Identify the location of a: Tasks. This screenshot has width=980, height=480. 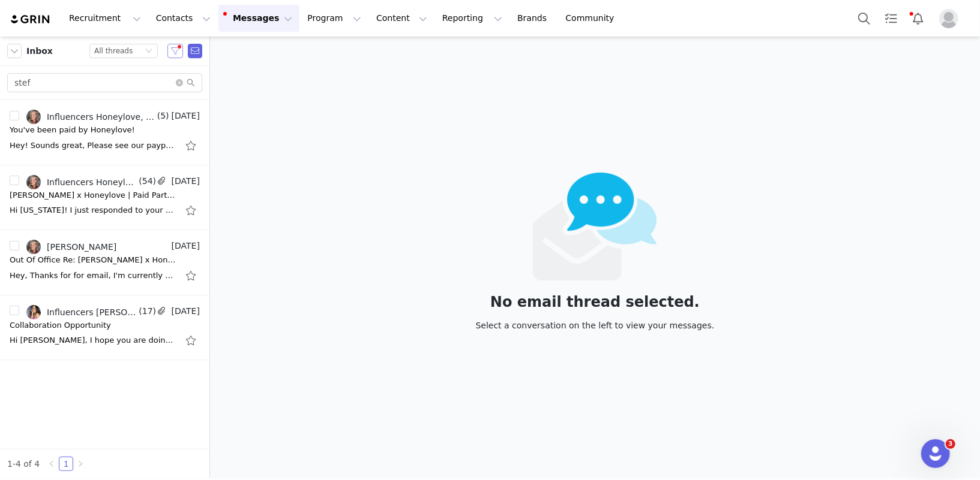
(891, 18).